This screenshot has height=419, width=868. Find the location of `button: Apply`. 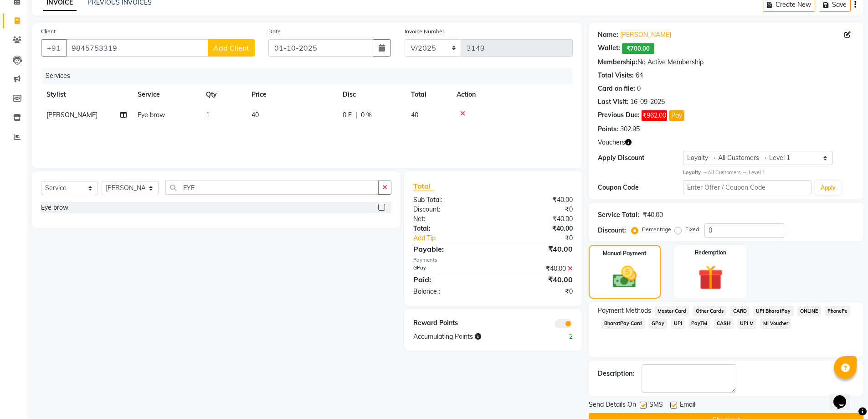

button: Apply is located at coordinates (828, 188).